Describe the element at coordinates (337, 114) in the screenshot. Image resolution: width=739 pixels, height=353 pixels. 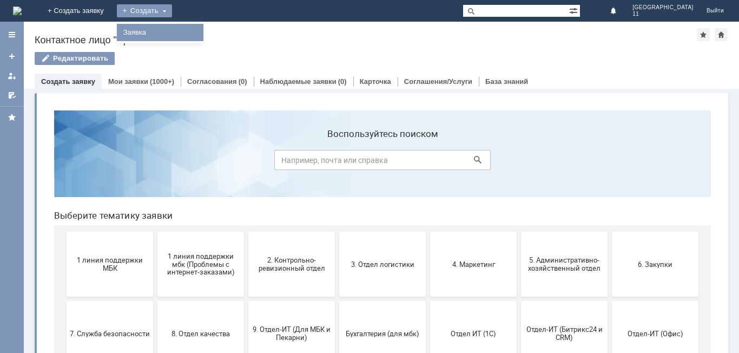
I see `header: Выберите тематику заявки` at that location.